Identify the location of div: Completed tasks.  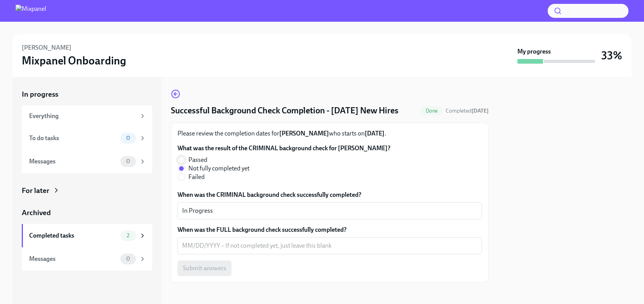
(73, 236).